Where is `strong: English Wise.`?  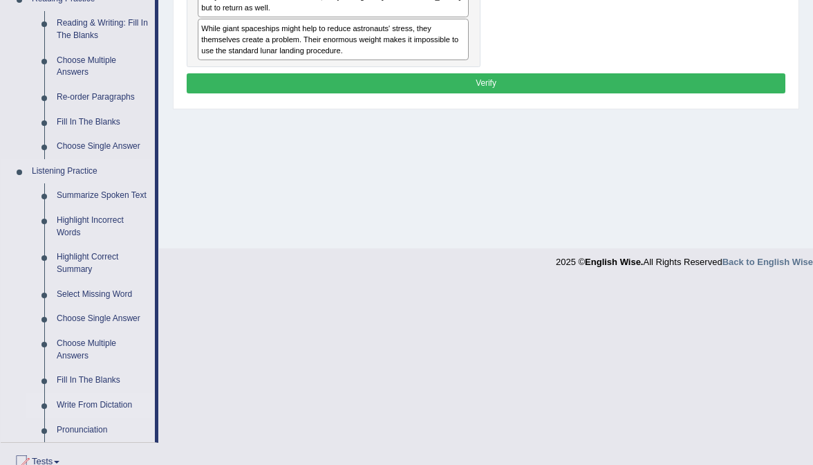
strong: English Wise. is located at coordinates (614, 261).